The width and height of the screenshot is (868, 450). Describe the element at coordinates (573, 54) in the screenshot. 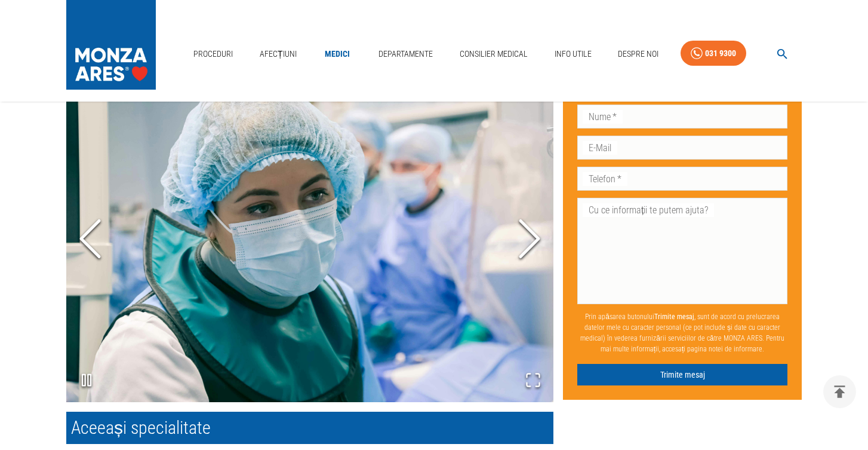

I see `a: Info Utile` at that location.